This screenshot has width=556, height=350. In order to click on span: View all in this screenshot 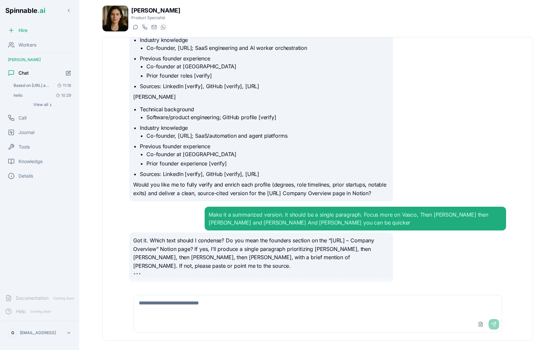, I will do `click(41, 105)`.